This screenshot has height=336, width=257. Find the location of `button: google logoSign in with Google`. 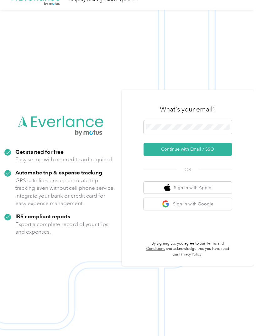

button: google logoSign in with Google is located at coordinates (188, 204).